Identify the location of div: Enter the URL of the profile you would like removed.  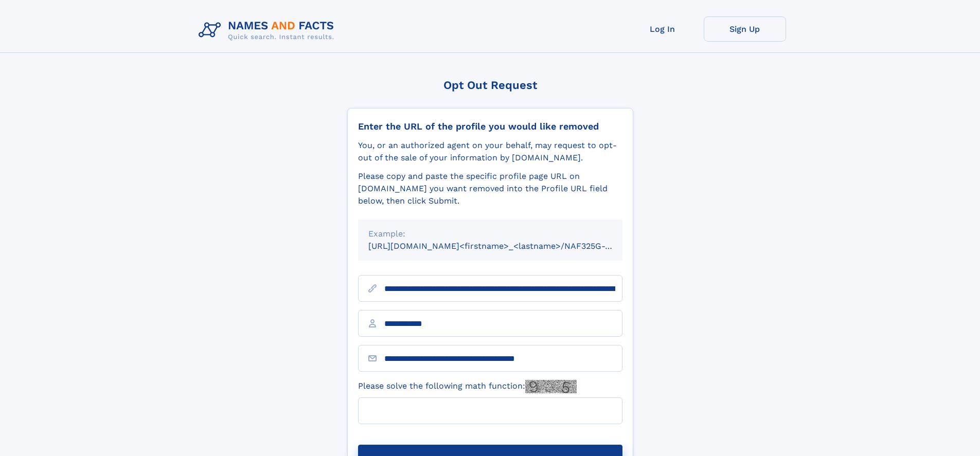
(490, 127).